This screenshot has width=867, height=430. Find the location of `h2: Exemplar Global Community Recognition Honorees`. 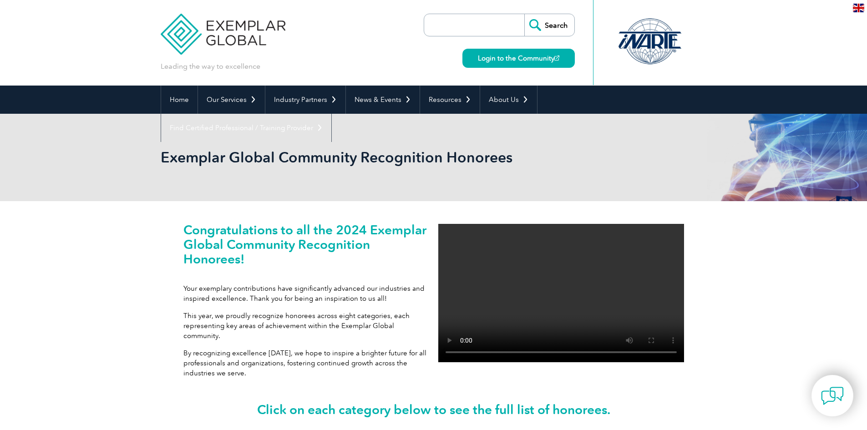

h2: Exemplar Global Community Recognition Honorees is located at coordinates (352, 157).